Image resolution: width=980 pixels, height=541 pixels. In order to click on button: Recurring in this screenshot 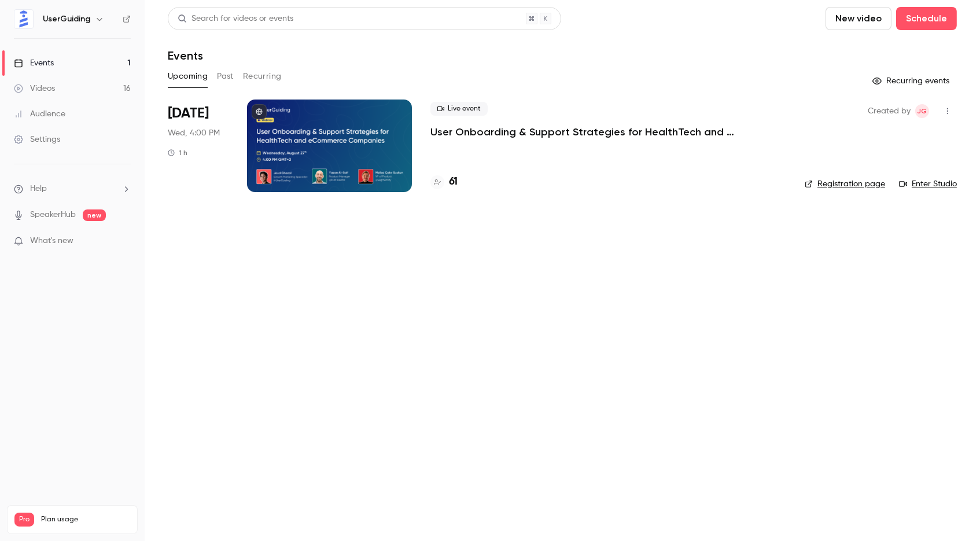, I will do `click(262, 76)`.